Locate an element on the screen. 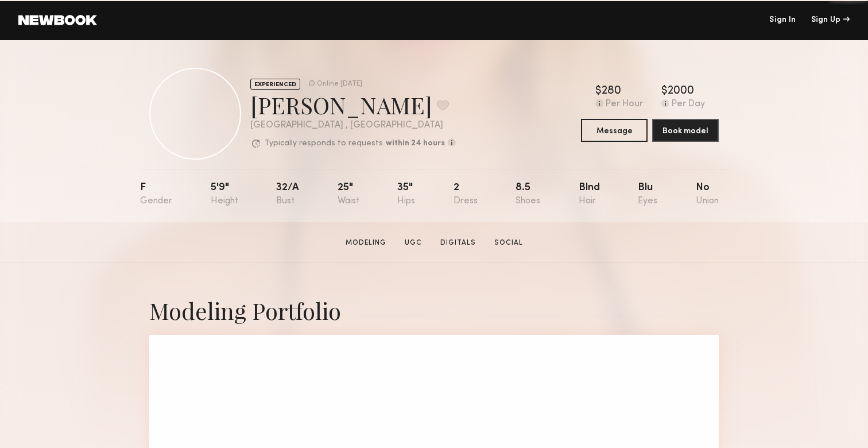 Image resolution: width=868 pixels, height=448 pixels. div: Sign Up is located at coordinates (830, 20).